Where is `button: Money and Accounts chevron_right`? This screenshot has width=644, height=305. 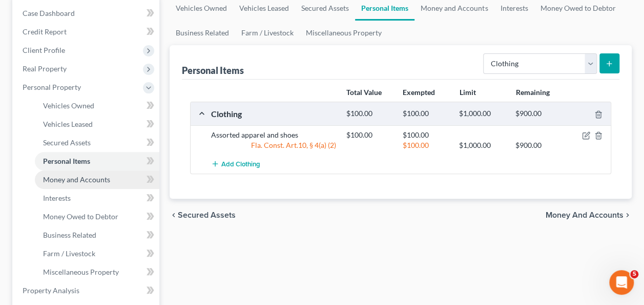 button: Money and Accounts chevron_right is located at coordinates (589, 215).